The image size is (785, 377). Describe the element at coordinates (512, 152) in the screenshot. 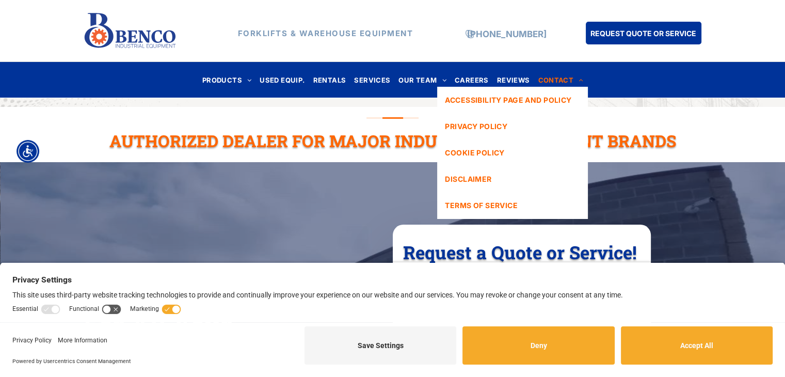

I see `a: COOKIE POLICY` at that location.